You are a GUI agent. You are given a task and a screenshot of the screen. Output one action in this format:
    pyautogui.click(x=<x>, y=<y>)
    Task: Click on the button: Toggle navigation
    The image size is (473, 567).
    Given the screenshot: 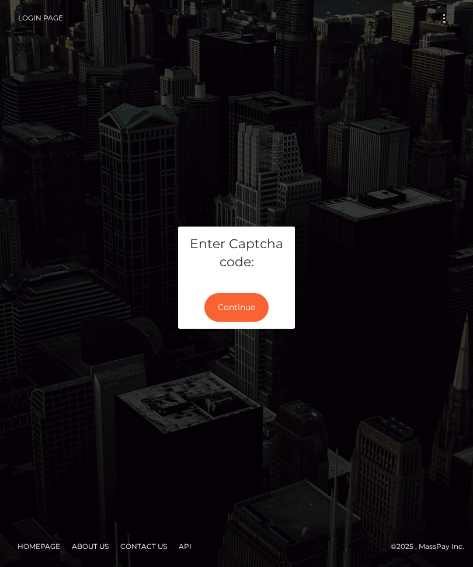 What is the action you would take?
    pyautogui.click(x=444, y=18)
    